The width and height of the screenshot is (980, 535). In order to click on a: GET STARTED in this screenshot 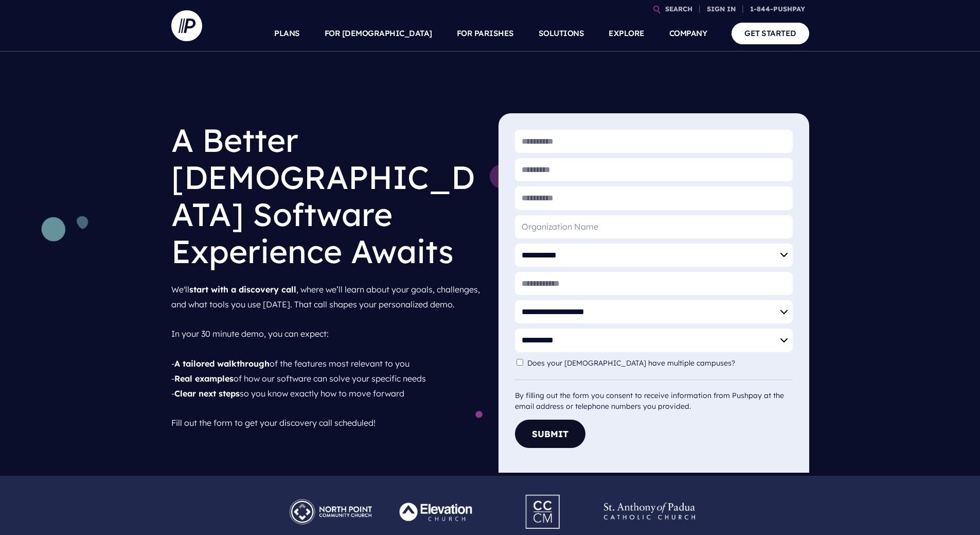, I will do `click(770, 33)`.